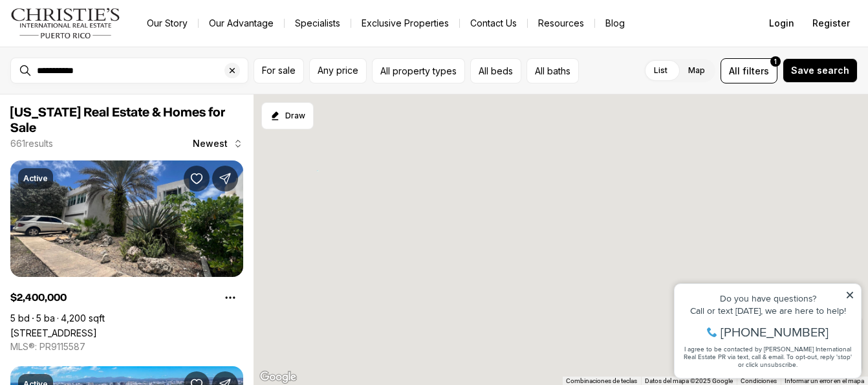 Image resolution: width=868 pixels, height=385 pixels. What do you see at coordinates (318, 24) in the screenshot?
I see `a: Specialists` at bounding box center [318, 24].